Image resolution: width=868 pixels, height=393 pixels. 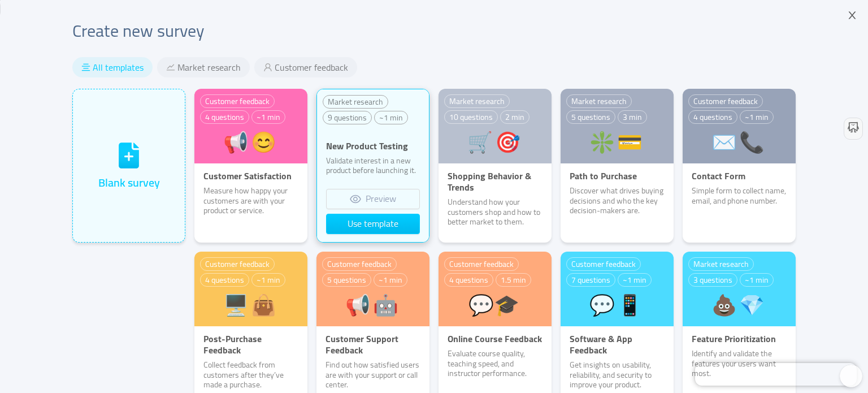 What do you see at coordinates (373, 166) in the screenshot?
I see `p: Validate interest in a new product before launching it.` at bounding box center [373, 166].